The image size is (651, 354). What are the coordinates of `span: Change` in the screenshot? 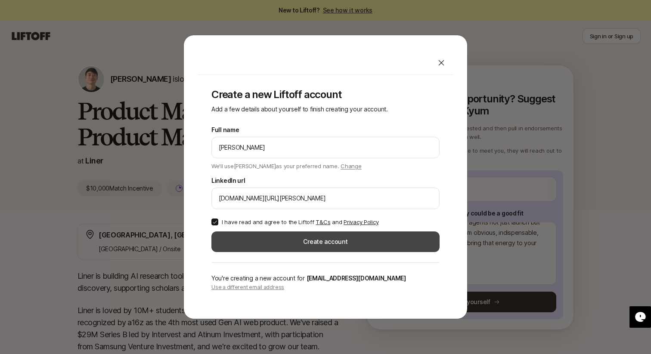 It's located at (351, 166).